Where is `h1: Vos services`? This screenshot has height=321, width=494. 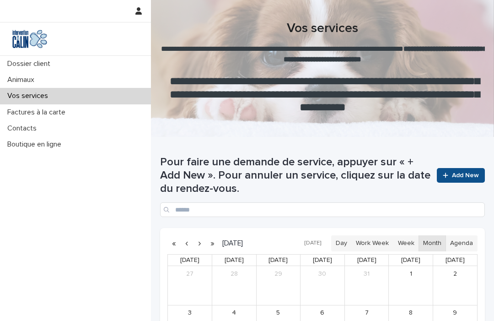 h1: Vos services is located at coordinates (323, 29).